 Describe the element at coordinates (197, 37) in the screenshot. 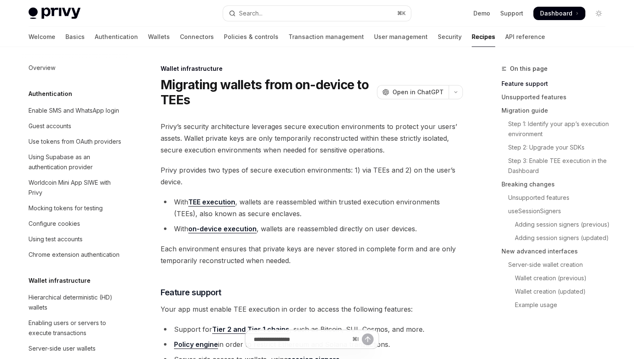

I see `a: Connectors` at that location.